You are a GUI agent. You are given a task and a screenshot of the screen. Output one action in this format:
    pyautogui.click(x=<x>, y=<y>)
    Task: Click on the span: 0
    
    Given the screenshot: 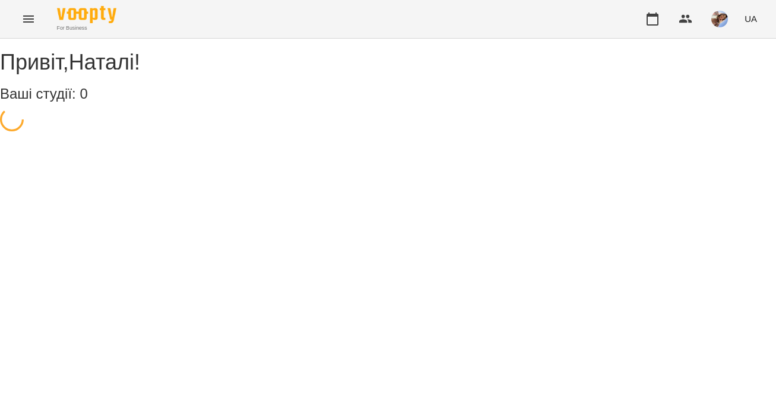 What is the action you would take?
    pyautogui.click(x=83, y=93)
    